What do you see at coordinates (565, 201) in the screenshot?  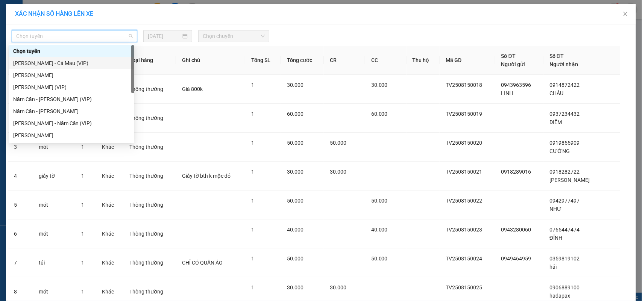 I see `span: 0942977497` at bounding box center [565, 201].